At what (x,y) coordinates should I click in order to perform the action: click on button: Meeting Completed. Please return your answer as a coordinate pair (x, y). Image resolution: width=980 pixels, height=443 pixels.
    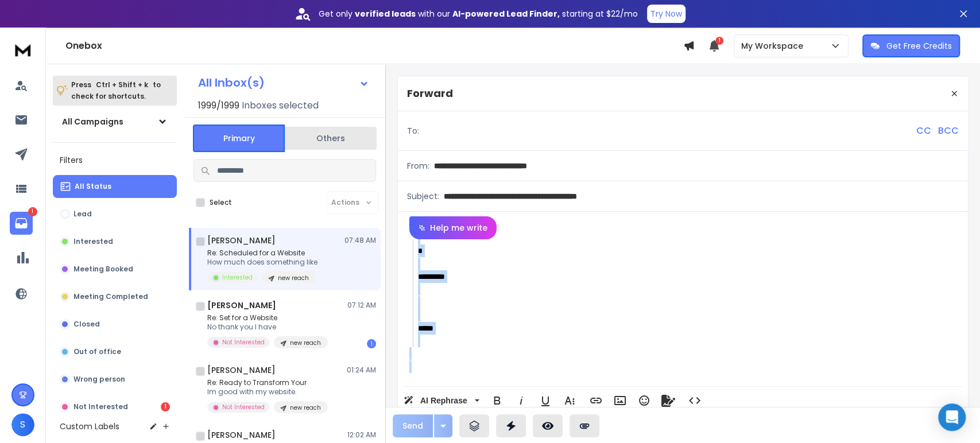
    Looking at the image, I should click on (115, 297).